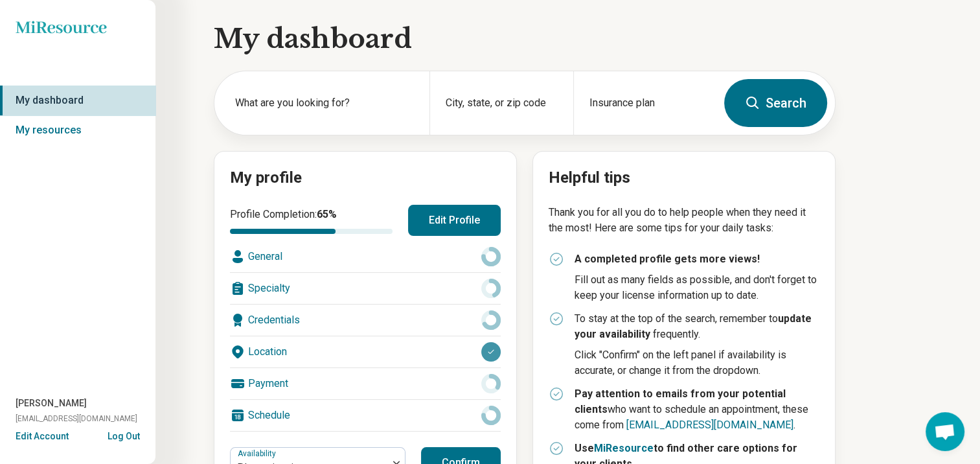 The width and height of the screenshot is (980, 464). What do you see at coordinates (366, 179) in the screenshot?
I see `h2: My profile` at bounding box center [366, 179].